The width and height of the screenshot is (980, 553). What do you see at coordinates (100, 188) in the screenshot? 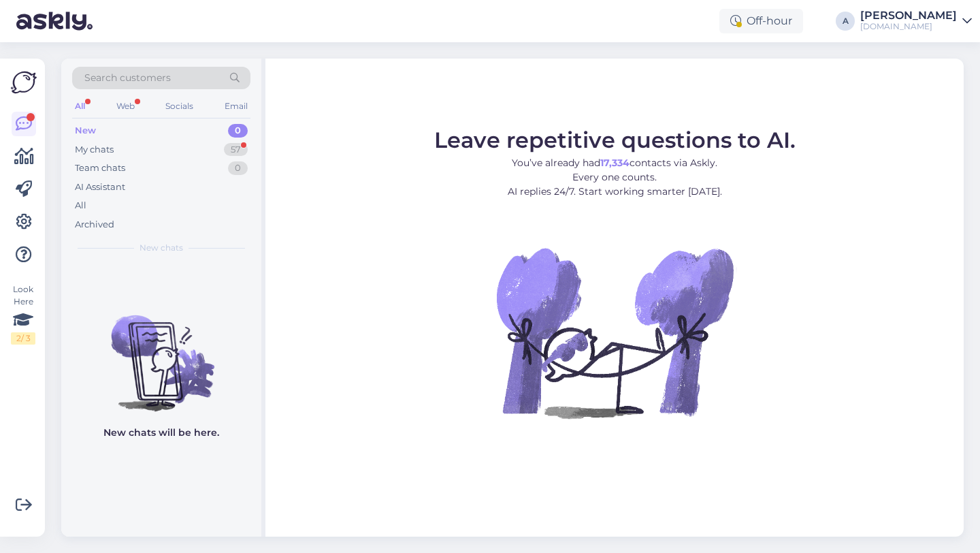
I see `div: AI Assistant` at bounding box center [100, 188].